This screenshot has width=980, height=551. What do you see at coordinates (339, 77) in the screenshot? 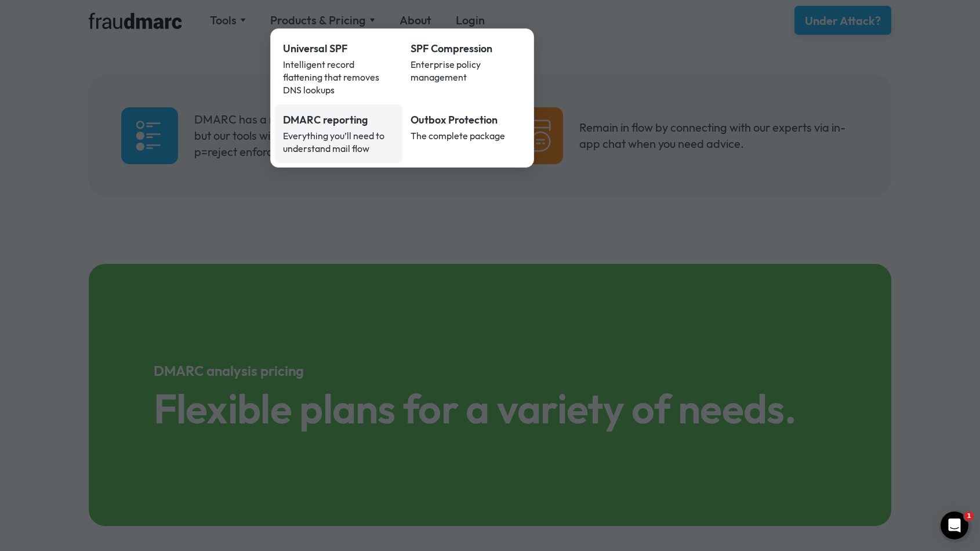
I see `div: Intelligent record flattening that removes DNS lookups` at bounding box center [339, 77].